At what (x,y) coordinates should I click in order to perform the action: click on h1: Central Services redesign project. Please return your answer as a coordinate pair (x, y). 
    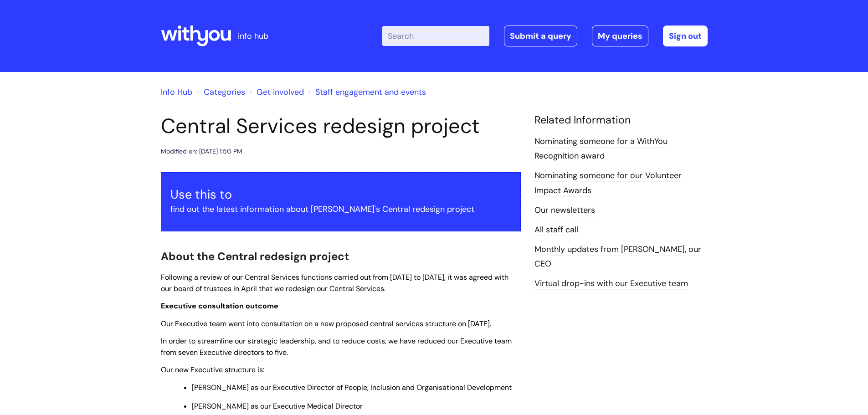
    Looking at the image, I should click on (341, 126).